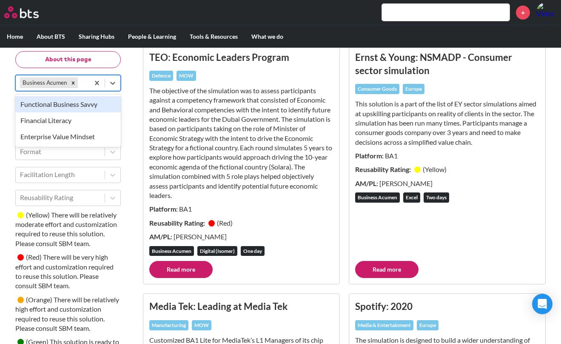 Image resolution: width=561 pixels, height=344 pixels. Describe the element at coordinates (546, 12) in the screenshot. I see `img: Victor Brandao` at that location.